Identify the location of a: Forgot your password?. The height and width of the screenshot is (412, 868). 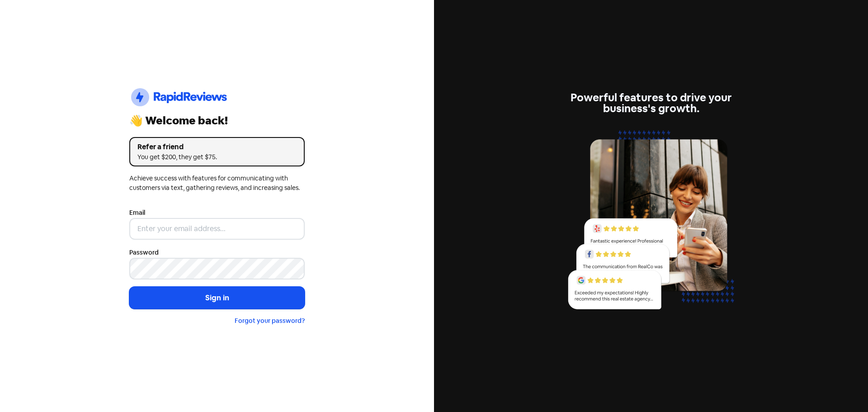
(270, 321).